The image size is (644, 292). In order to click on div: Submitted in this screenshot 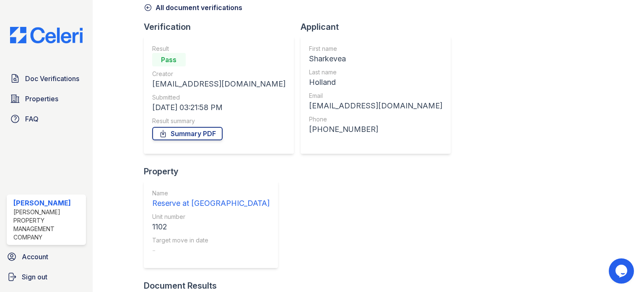, I will do `click(219, 97)`.